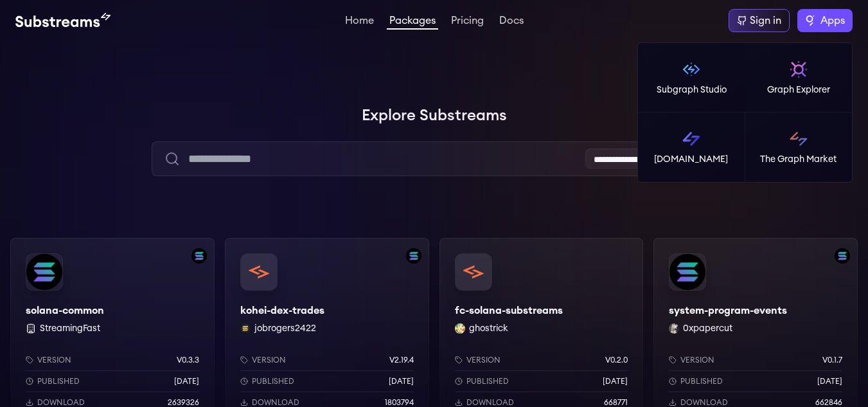  I want to click on p: Graph Explorer, so click(798, 90).